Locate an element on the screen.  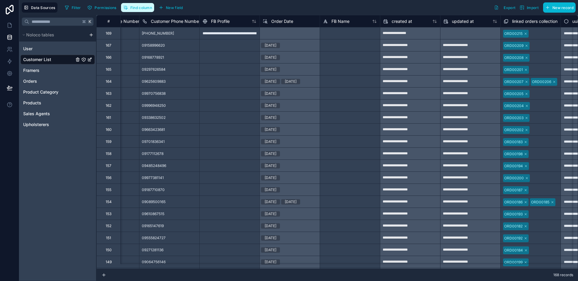
div: ORD00200 is located at coordinates (514, 178).